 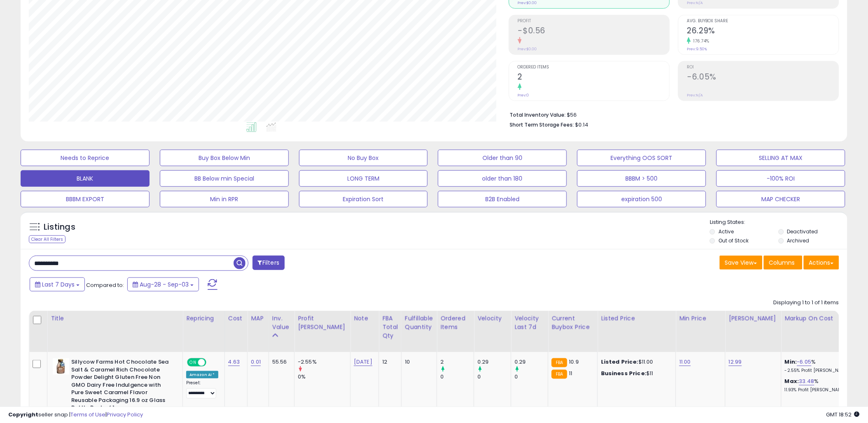 I want to click on div: Current Buybox Price, so click(x=573, y=322).